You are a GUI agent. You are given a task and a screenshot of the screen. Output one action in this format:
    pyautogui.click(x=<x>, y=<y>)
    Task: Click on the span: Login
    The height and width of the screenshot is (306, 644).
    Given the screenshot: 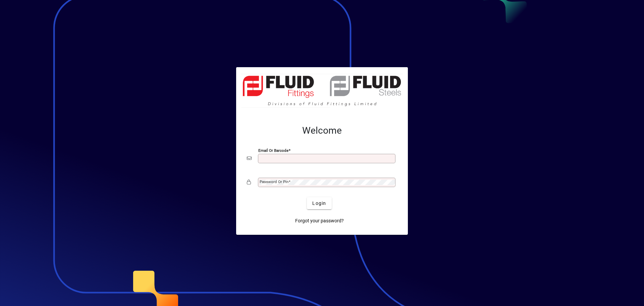 What is the action you would take?
    pyautogui.click(x=319, y=204)
    